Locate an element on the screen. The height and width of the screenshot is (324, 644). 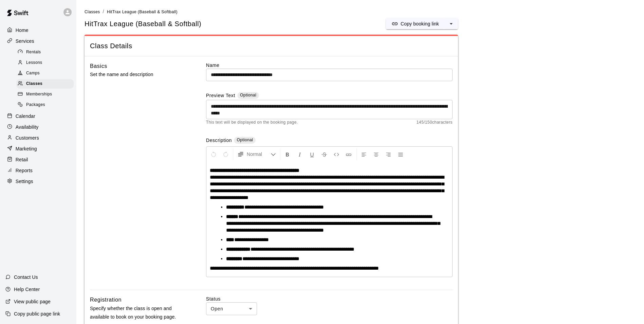
span: Class Details is located at coordinates (272, 46).